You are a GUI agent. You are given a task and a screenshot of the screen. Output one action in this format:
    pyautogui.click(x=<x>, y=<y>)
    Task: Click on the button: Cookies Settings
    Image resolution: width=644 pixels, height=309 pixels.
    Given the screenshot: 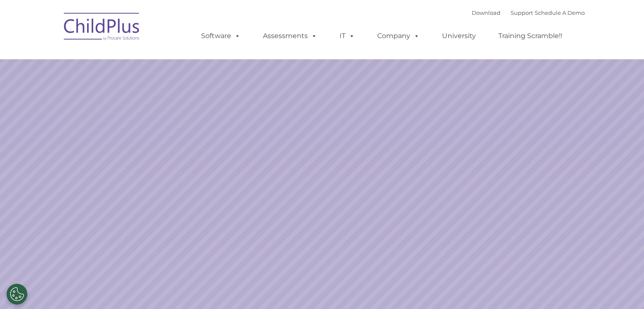 What is the action you would take?
    pyautogui.click(x=17, y=294)
    